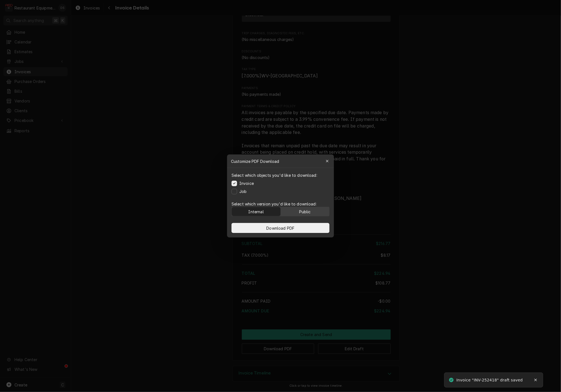 This screenshot has height=392, width=561. Describe the element at coordinates (305, 212) in the screenshot. I see `div: Public` at that location.